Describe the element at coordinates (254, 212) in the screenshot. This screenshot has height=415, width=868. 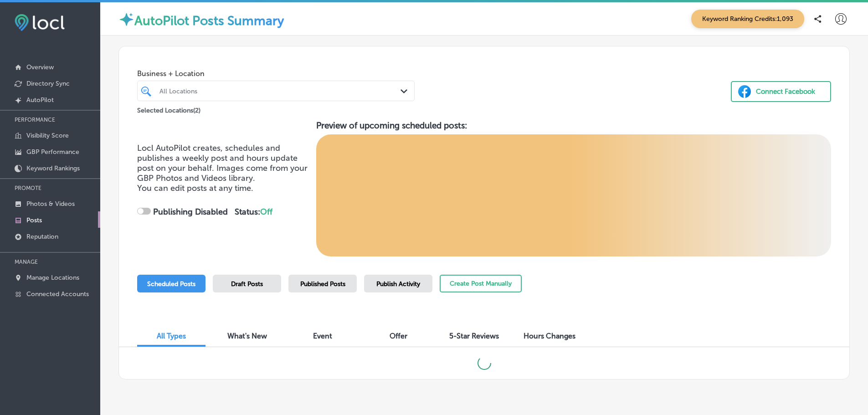
I see `strong: Status:` at that location.